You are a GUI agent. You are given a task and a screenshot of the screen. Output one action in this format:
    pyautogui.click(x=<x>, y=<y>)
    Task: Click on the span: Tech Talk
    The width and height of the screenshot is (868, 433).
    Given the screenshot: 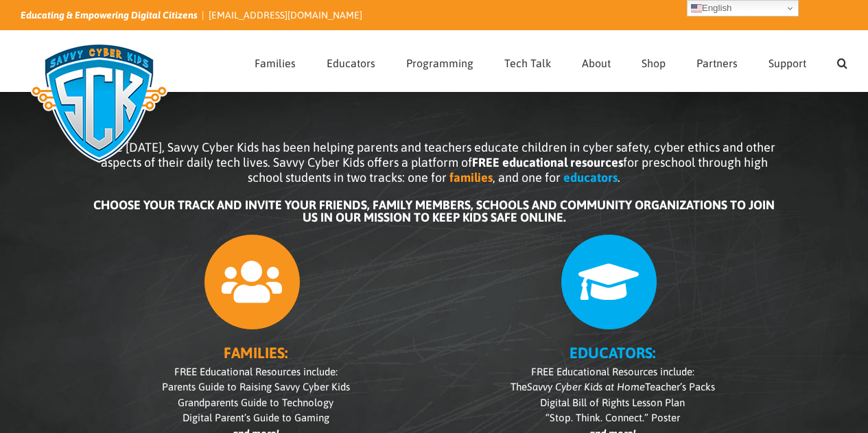 What is the action you would take?
    pyautogui.click(x=528, y=63)
    